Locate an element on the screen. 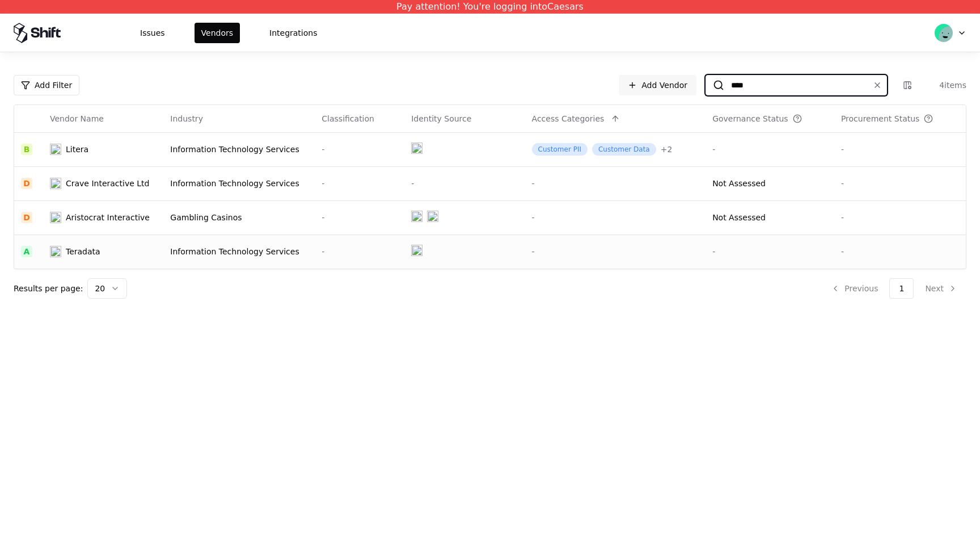 This screenshot has height=544, width=980. a: Add Vendor is located at coordinates (657, 85).